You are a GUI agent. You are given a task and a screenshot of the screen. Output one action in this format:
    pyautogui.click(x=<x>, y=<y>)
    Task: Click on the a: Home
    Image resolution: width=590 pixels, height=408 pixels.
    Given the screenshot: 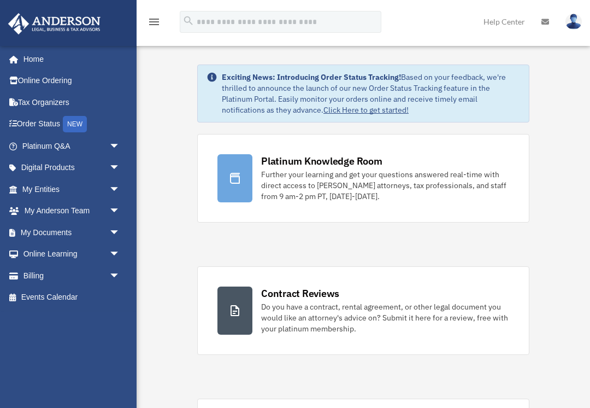 What is the action you would take?
    pyautogui.click(x=69, y=59)
    